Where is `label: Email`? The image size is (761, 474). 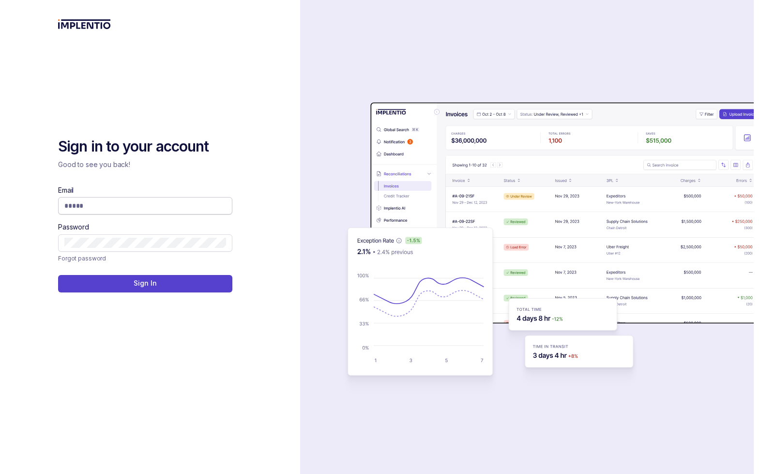
label: Email is located at coordinates (66, 190).